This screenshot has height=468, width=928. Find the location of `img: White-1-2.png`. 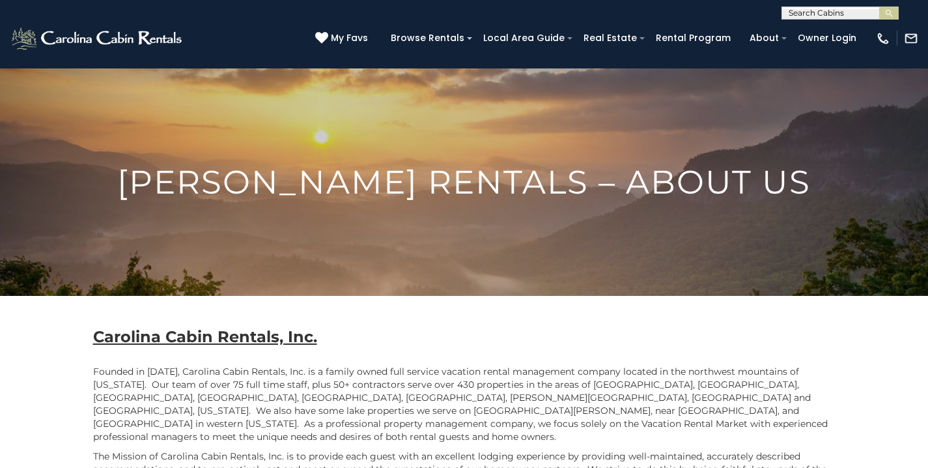

img: White-1-2.png is located at coordinates (98, 38).